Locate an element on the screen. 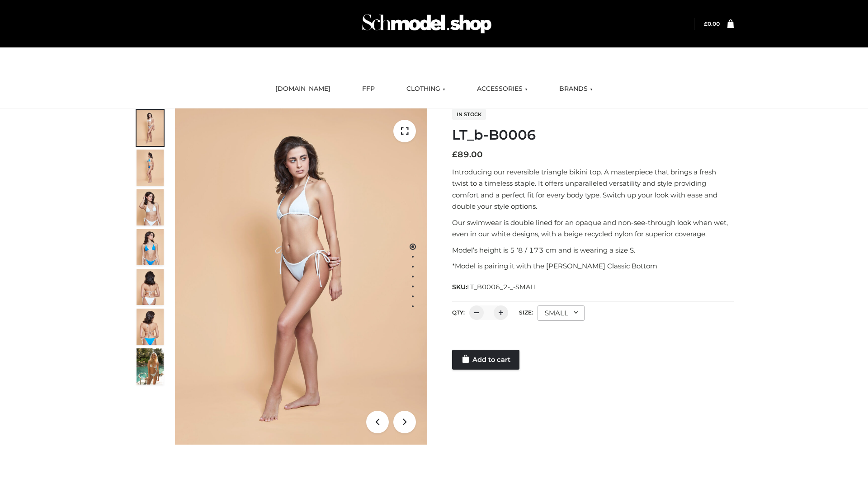 Image resolution: width=868 pixels, height=488 pixels. a: £0.00 is located at coordinates (712, 23).